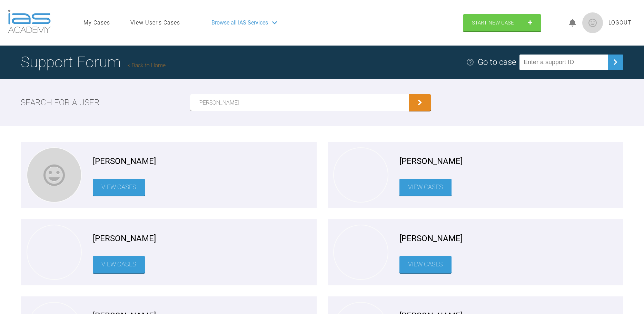 This screenshot has height=314, width=644. What do you see at coordinates (497, 62) in the screenshot?
I see `div: Go to case` at bounding box center [497, 62].